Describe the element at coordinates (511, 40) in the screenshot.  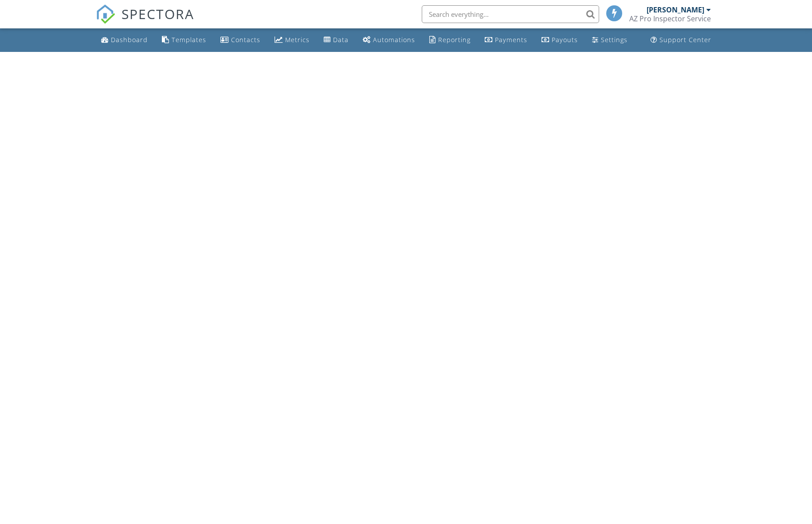
I see `div: Payments` at that location.